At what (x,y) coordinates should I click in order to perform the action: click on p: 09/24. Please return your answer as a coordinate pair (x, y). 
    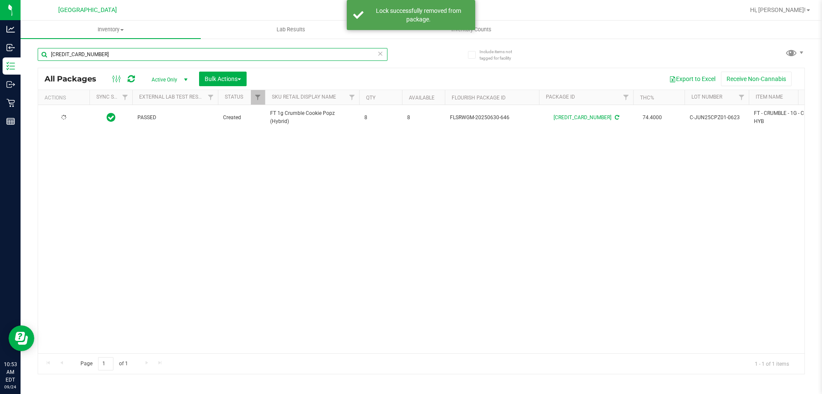
    Looking at the image, I should click on (10, 386).